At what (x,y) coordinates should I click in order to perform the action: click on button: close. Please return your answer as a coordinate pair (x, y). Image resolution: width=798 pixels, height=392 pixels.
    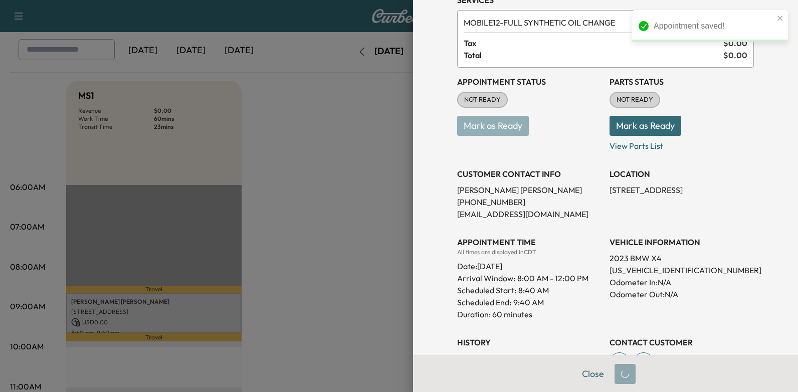
    Looking at the image, I should click on (781, 18).